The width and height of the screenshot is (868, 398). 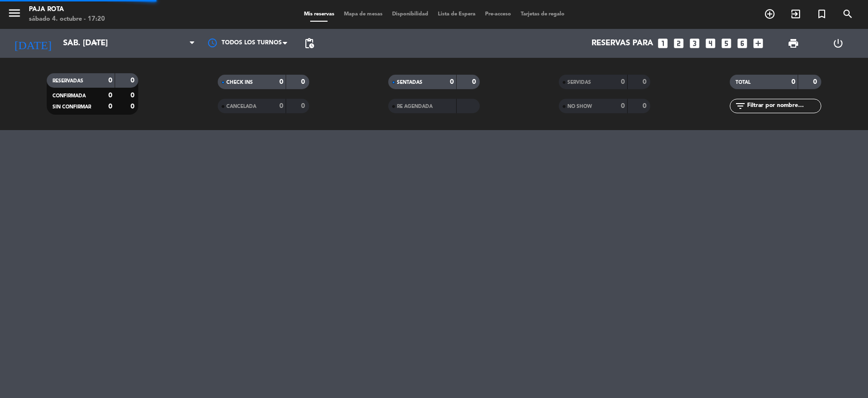 I want to click on span: Disponibilidad, so click(x=410, y=14).